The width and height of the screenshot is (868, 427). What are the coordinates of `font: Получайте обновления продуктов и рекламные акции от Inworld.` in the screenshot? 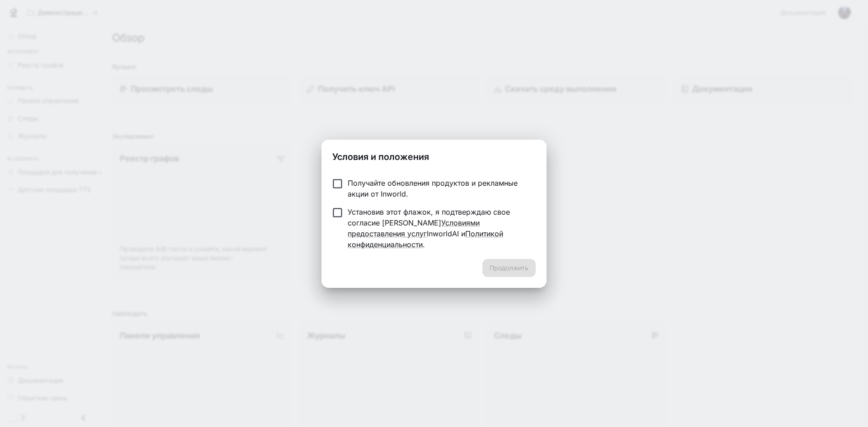 It's located at (432, 188).